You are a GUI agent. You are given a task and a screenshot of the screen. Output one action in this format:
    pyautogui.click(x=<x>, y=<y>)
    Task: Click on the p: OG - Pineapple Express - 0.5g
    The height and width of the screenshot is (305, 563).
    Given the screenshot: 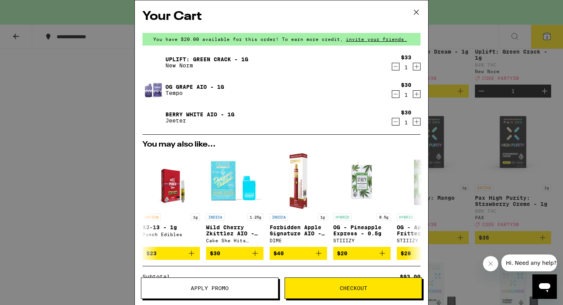 What is the action you would take?
    pyautogui.click(x=362, y=231)
    